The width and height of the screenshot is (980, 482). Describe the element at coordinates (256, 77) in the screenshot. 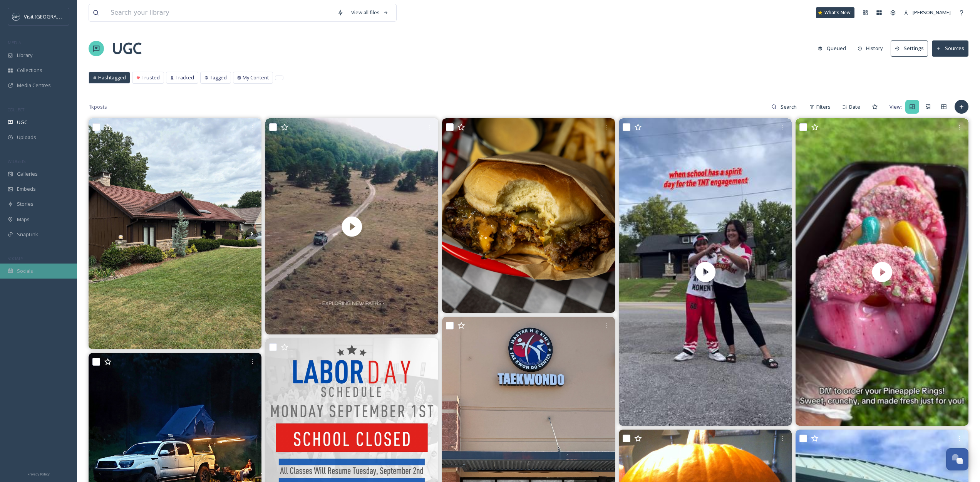

I see `span: My Content` at that location.